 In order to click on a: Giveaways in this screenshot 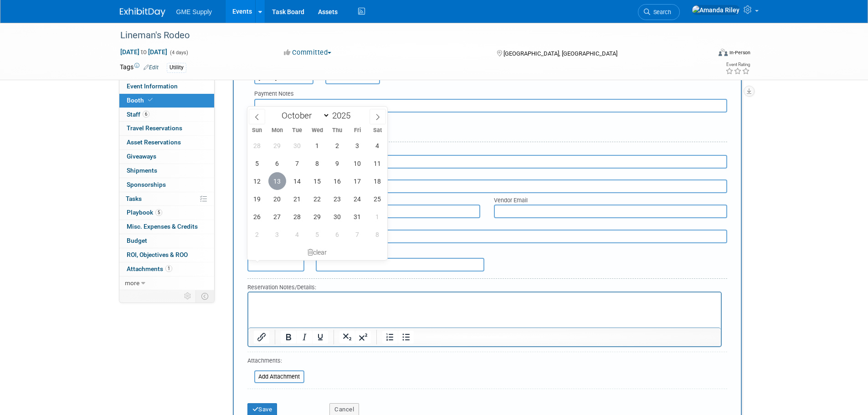, I will do `click(167, 156)`.